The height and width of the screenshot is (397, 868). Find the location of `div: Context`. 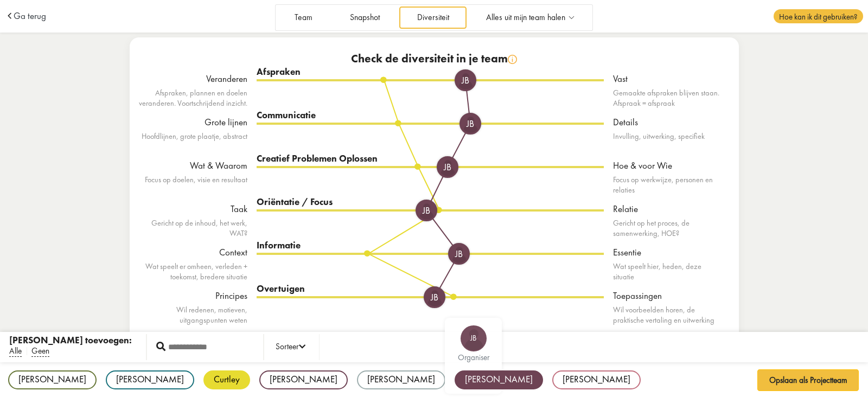

div: Context is located at coordinates (193, 253).